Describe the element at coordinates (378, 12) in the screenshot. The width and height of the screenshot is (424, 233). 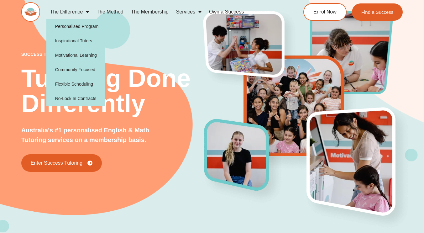
I see `span: Find a Success` at that location.